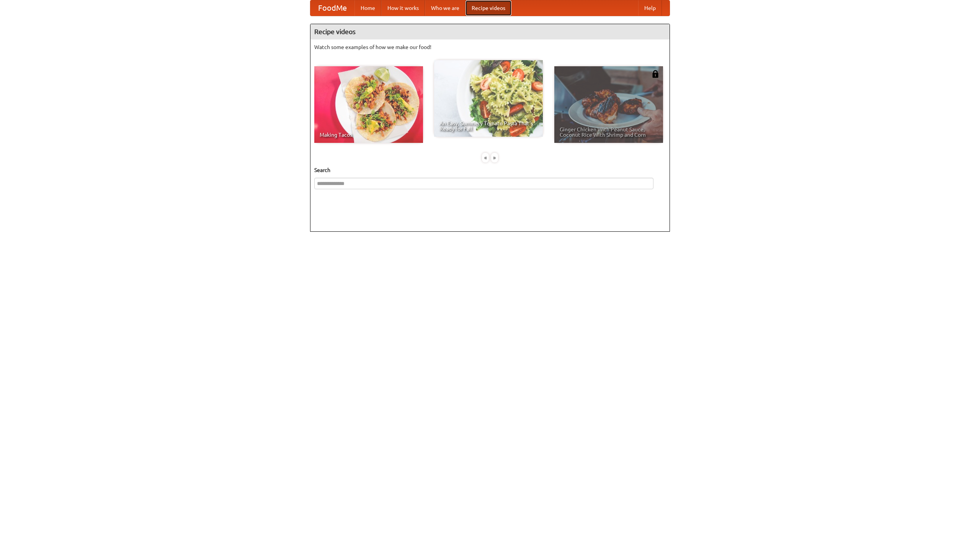 This screenshot has height=542, width=980. What do you see at coordinates (332, 8) in the screenshot?
I see `a: FoodMe` at bounding box center [332, 8].